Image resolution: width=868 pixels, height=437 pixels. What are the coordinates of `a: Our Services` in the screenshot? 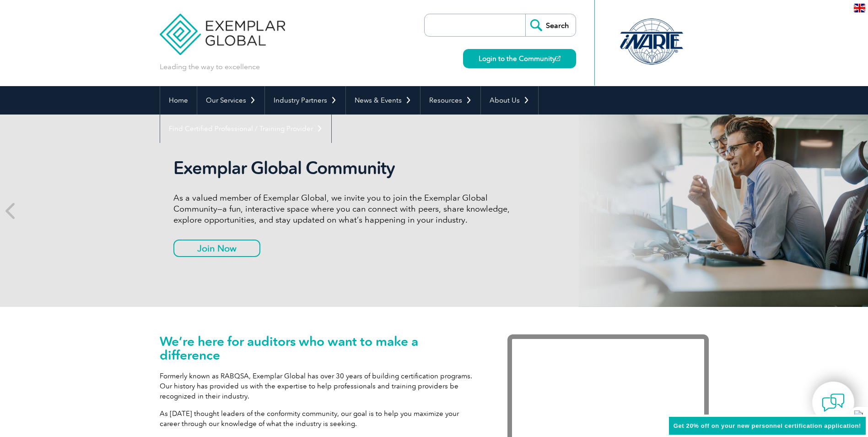 It's located at (231, 100).